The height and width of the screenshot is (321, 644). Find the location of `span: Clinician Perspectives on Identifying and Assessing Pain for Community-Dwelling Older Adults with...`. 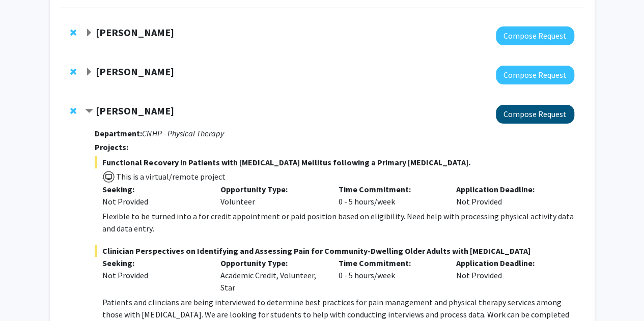

span: Clinician Perspectives on Identifying and Assessing Pain for Community-Dwelling Older Adults with... is located at coordinates (334, 251).